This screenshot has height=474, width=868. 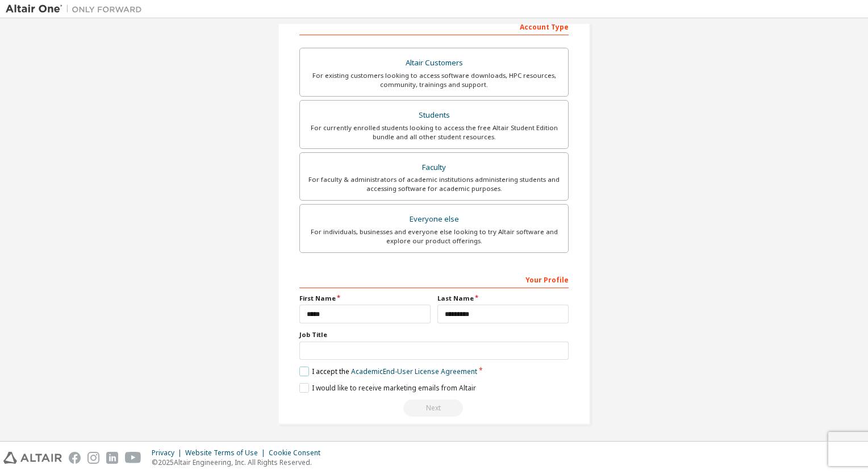 What do you see at coordinates (434, 168) in the screenshot?
I see `div: Faculty` at bounding box center [434, 168].